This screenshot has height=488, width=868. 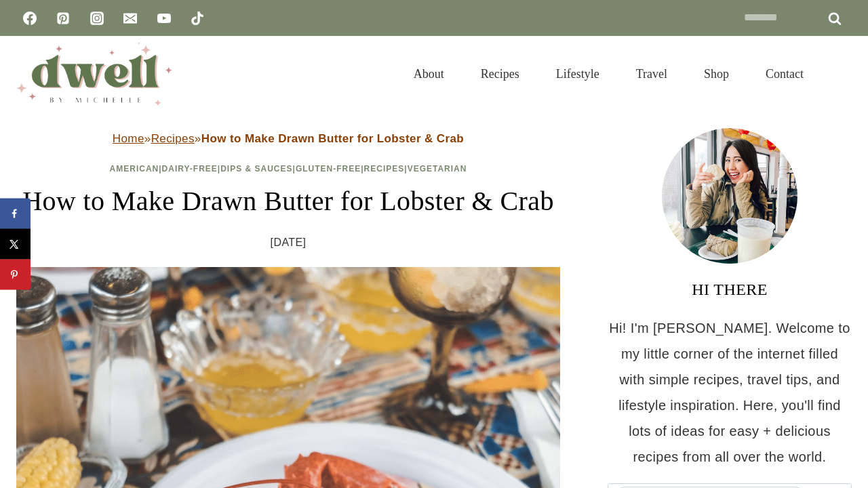 I want to click on img: DWELL by michelle, so click(x=94, y=74).